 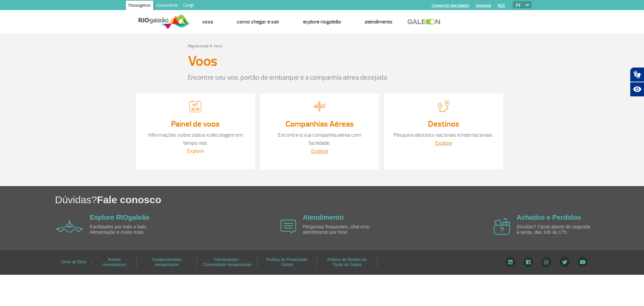 I want to click on a: Achados e Perdidos, so click(x=549, y=217).